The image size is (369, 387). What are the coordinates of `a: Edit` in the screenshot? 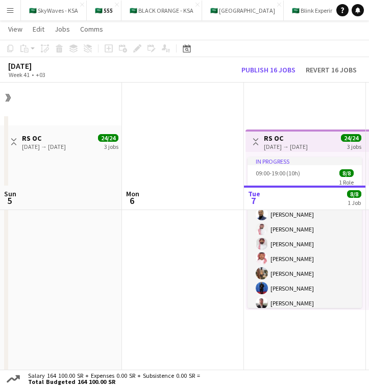 It's located at (38, 29).